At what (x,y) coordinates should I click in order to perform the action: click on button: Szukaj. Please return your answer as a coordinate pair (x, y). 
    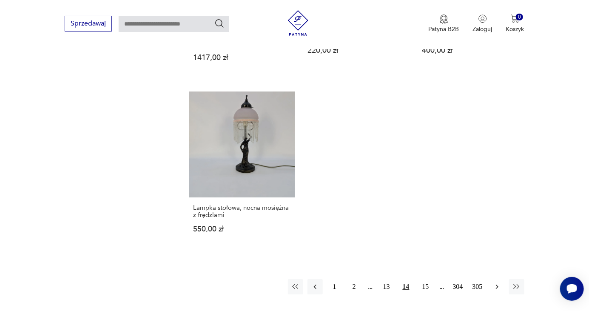
    Looking at the image, I should click on (220, 23).